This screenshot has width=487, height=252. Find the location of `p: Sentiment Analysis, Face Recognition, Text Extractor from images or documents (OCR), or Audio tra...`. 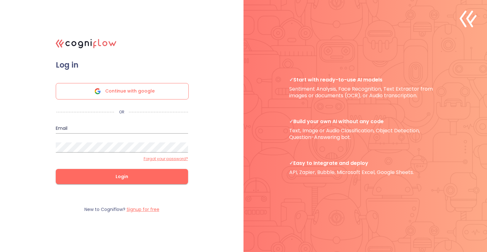

p: Sentiment Analysis, Face Recognition, Text Extractor from images or documents (OCR), or Audio tra... is located at coordinates (365, 88).